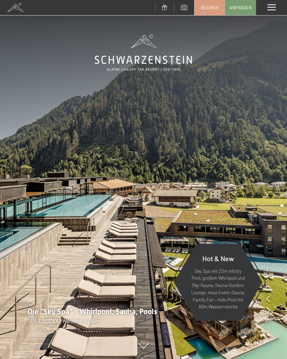 This screenshot has height=359, width=287. Describe the element at coordinates (64, 321) in the screenshot. I see `span: SPA & RELAX - Wandern & Biken` at that location.